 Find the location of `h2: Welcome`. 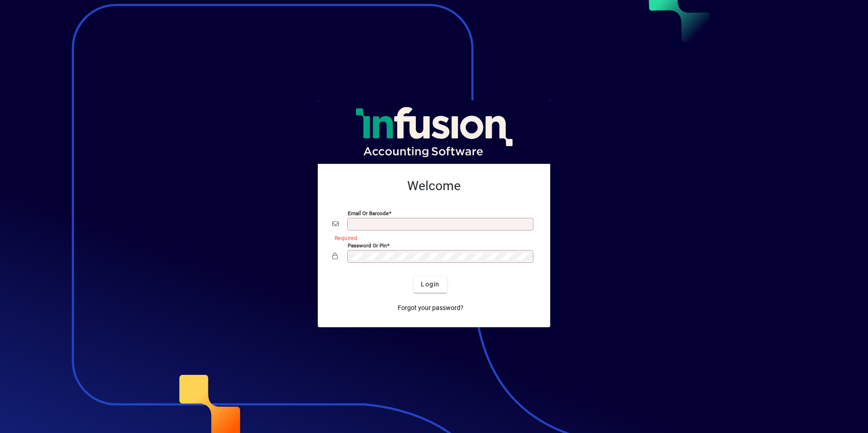

h2: Welcome is located at coordinates (434, 186).